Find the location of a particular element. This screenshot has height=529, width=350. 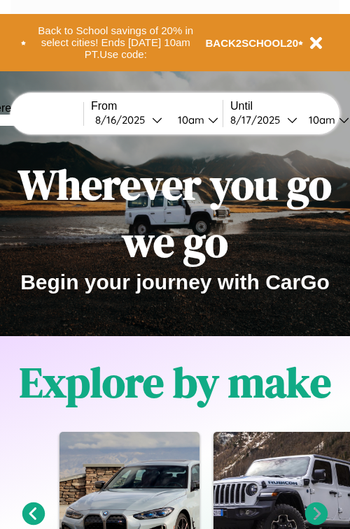

div: 8 / 17 / 2025 is located at coordinates (258, 120).